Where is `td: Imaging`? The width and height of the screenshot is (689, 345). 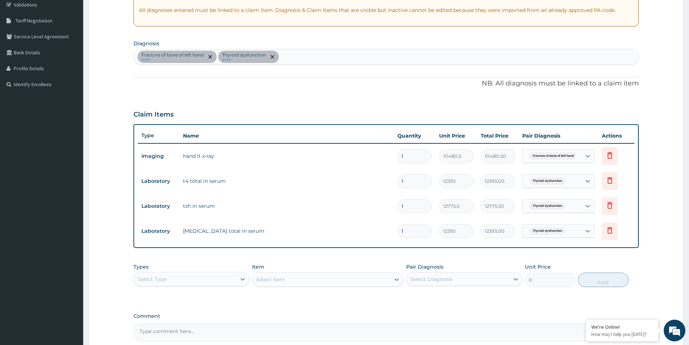
td: Imaging is located at coordinates (158, 156).